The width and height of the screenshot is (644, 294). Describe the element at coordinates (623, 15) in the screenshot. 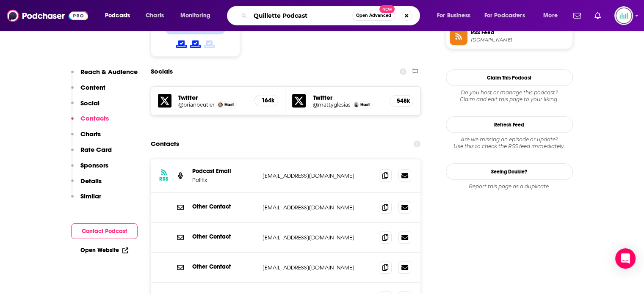

I see `button: Show profile menu` at that location.